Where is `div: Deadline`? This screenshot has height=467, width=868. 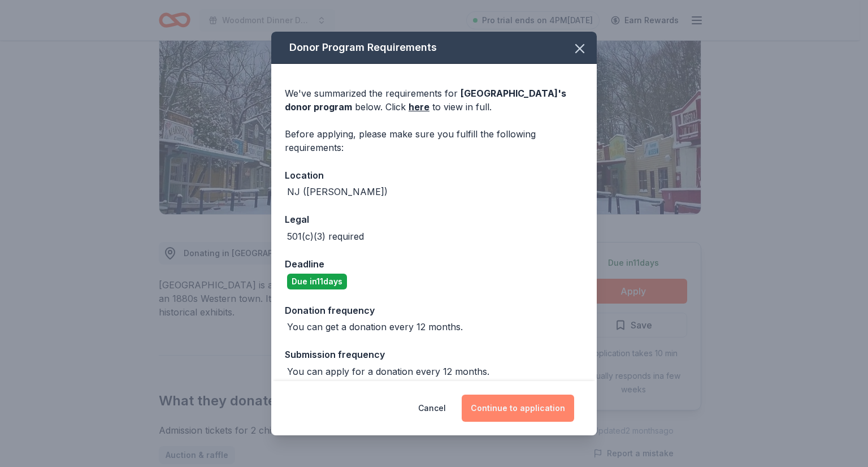 div: Deadline is located at coordinates (434, 263).